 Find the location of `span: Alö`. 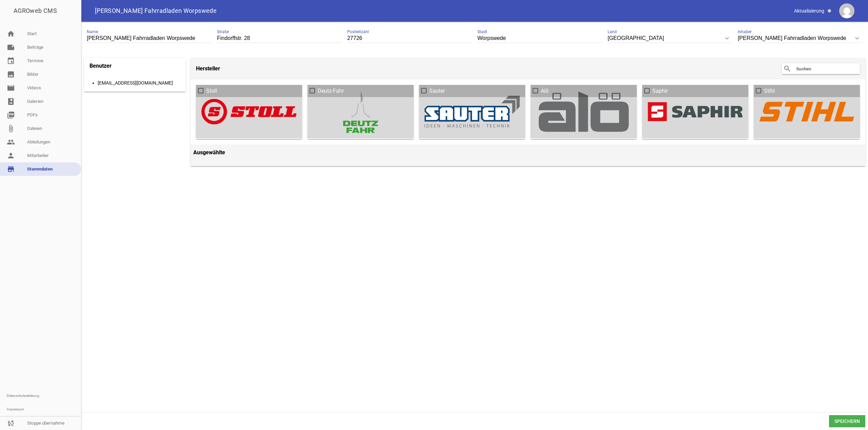

span: Alö is located at coordinates (545, 91).